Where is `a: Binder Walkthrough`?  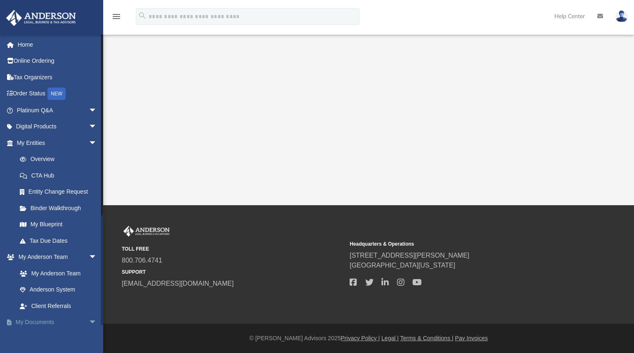 a: Binder Walkthrough is located at coordinates (60, 208).